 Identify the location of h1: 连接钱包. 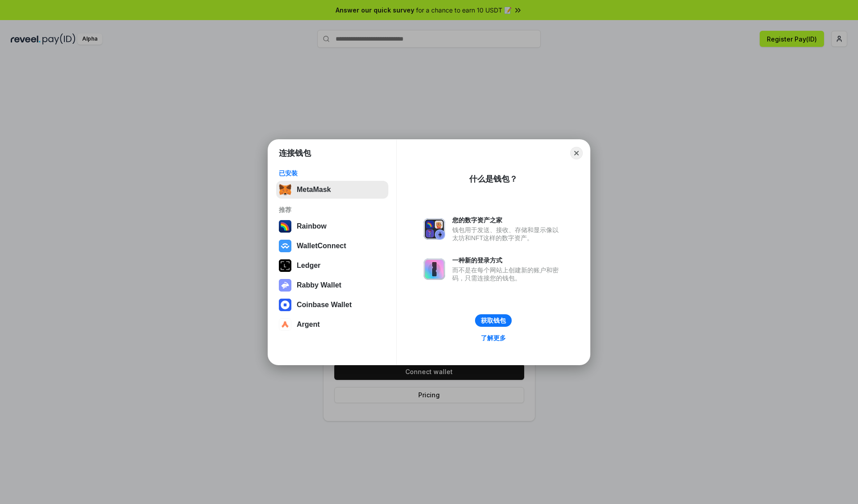
(295, 153).